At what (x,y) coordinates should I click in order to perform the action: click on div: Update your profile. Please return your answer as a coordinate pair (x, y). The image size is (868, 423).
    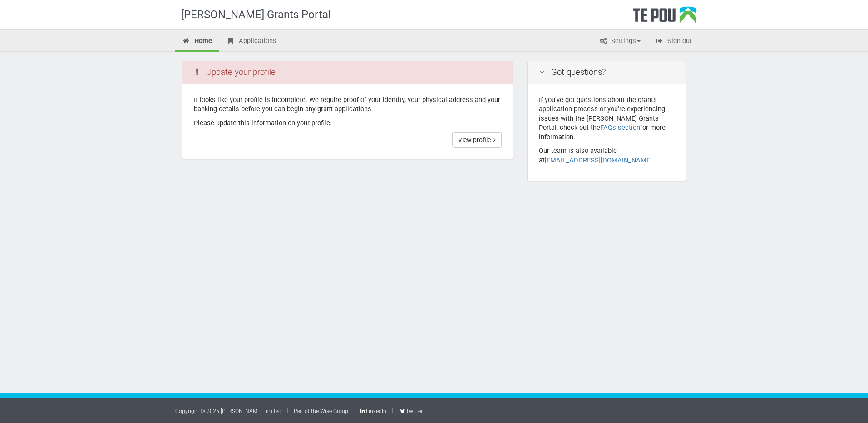
    Looking at the image, I should click on (348, 72).